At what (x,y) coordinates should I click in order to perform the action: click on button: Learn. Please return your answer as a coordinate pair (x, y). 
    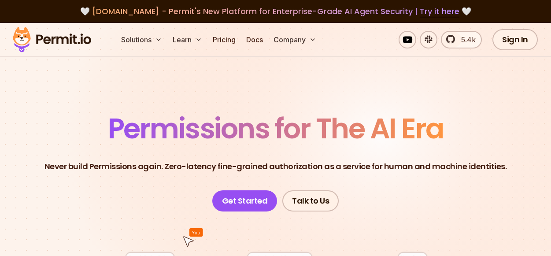
    Looking at the image, I should click on (187, 40).